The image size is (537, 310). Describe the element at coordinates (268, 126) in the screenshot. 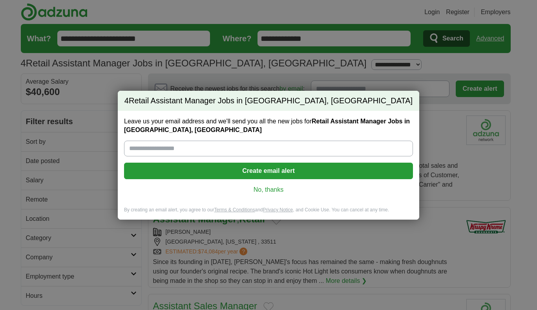

I see `label: Leave us your email address and we'll send you all the new jobs for` at that location.